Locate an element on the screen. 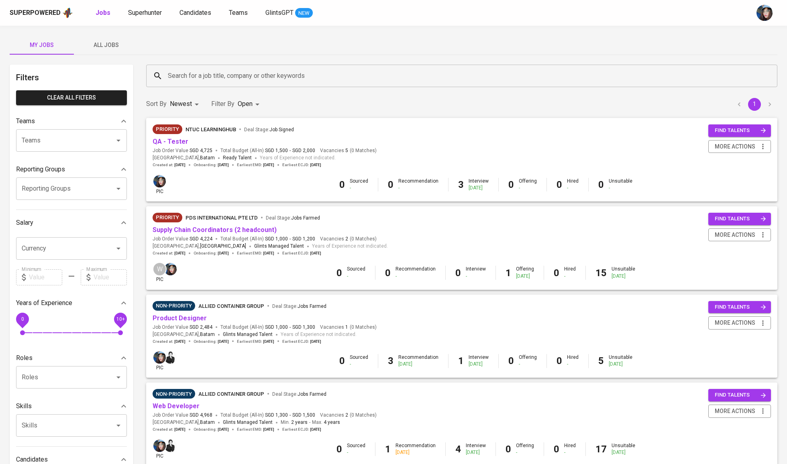  span: 1 is located at coordinates (346, 327).